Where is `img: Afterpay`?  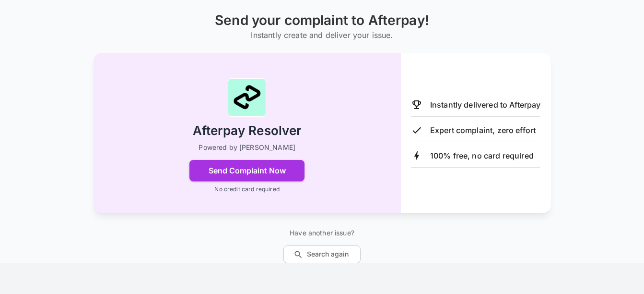
img: Afterpay is located at coordinates (247, 97).